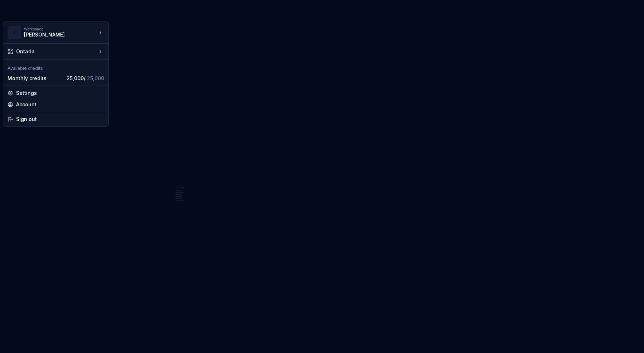 The height and width of the screenshot is (353, 644). What do you see at coordinates (60, 93) in the screenshot?
I see `div: Settings` at bounding box center [60, 93].